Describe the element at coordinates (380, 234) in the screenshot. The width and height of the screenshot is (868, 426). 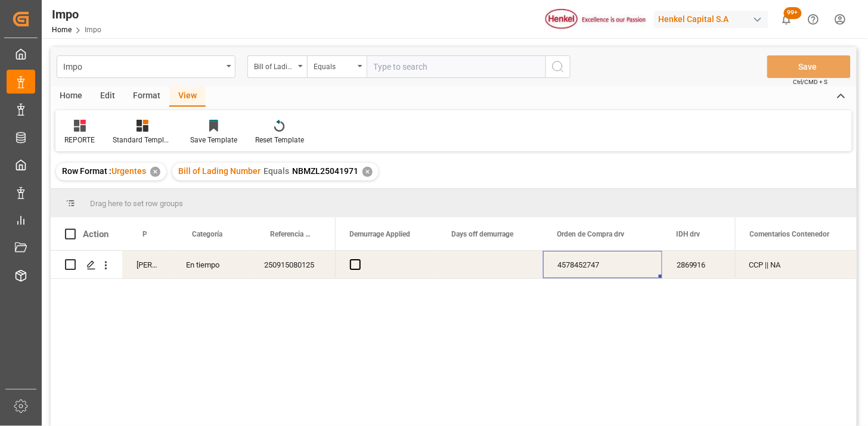
I see `span: Demurrage Applied` at that location.